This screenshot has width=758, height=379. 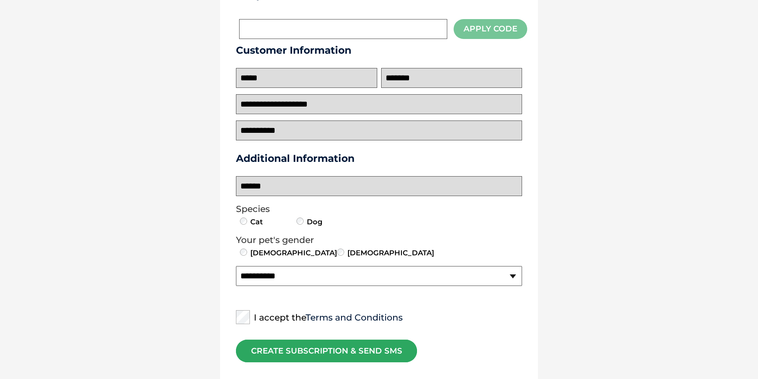 What do you see at coordinates (490, 29) in the screenshot?
I see `button: Apply Code` at bounding box center [490, 29].